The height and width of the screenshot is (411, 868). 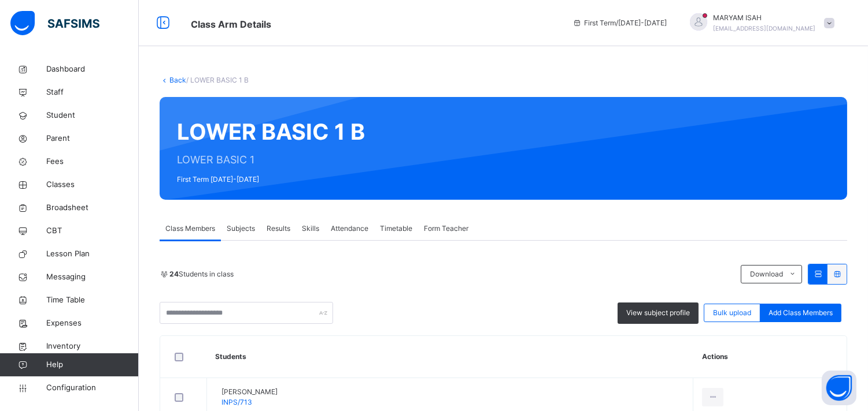 I want to click on span: Students in class, so click(x=201, y=274).